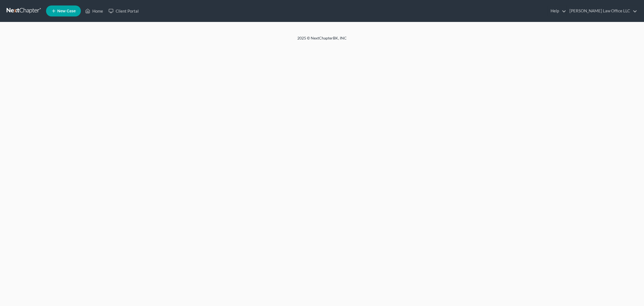 This screenshot has height=306, width=644. Describe the element at coordinates (322, 40) in the screenshot. I see `div: 2025 © NextChapterBK, INC` at that location.